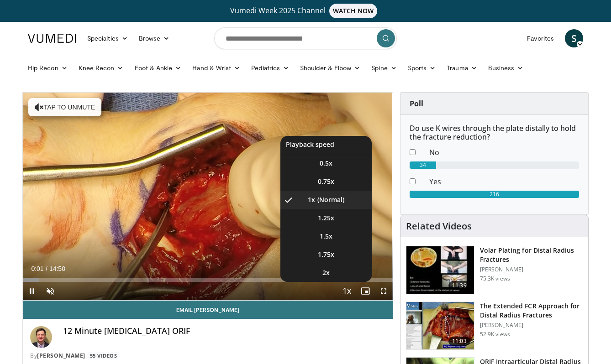 The height and width of the screenshot is (364, 611). I want to click on a: Vumedi Week 2025 ChannelWATCH NOW, so click(306, 11).